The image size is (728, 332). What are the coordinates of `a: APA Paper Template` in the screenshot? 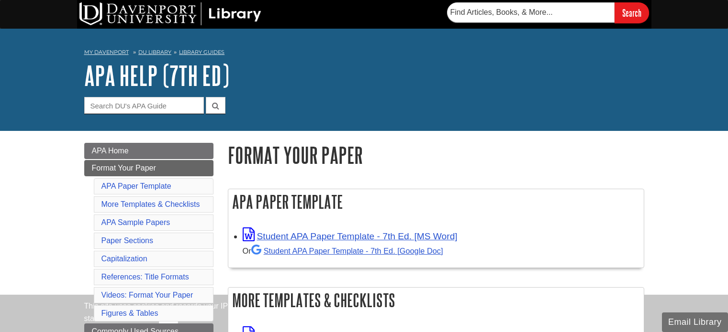 It's located at (136, 186).